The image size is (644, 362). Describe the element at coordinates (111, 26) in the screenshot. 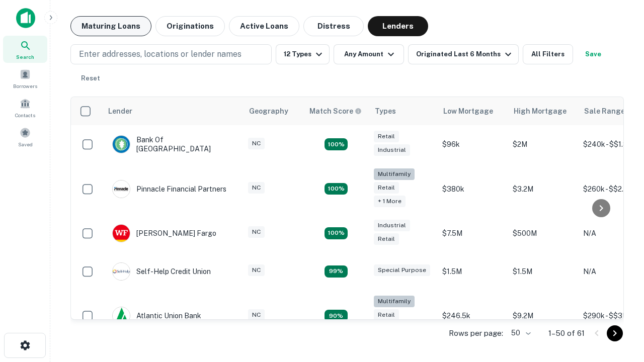

I see `button: Maturing Loans` at that location.